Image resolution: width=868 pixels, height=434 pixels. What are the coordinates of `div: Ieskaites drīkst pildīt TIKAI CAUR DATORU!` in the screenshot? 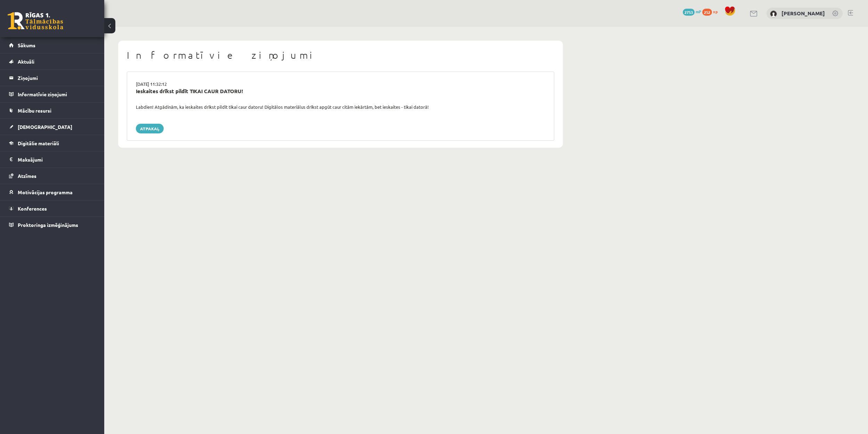 It's located at (340, 91).